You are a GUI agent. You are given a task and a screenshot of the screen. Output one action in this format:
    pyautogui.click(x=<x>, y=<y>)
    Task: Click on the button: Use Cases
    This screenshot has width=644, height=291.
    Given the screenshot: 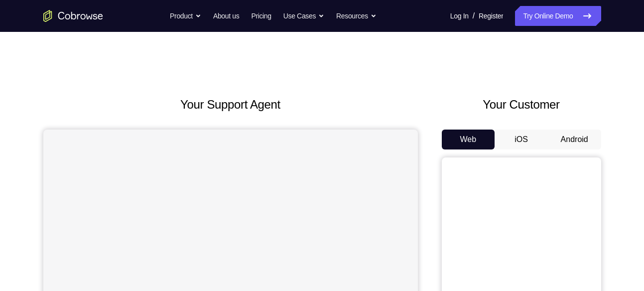 What is the action you would take?
    pyautogui.click(x=304, y=16)
    